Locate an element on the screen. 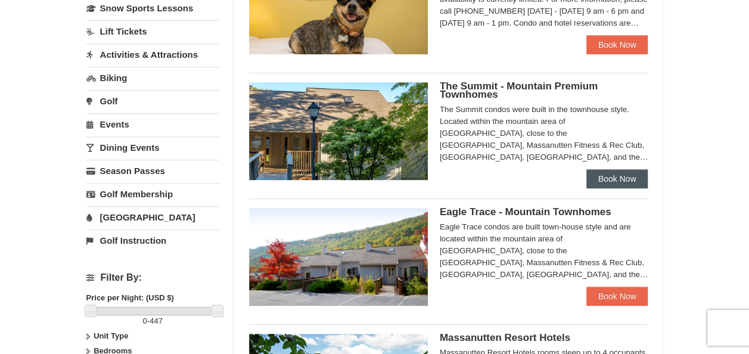 This screenshot has width=749, height=354. img: 19219034-1-0eee7e00.jpg is located at coordinates (338, 131).